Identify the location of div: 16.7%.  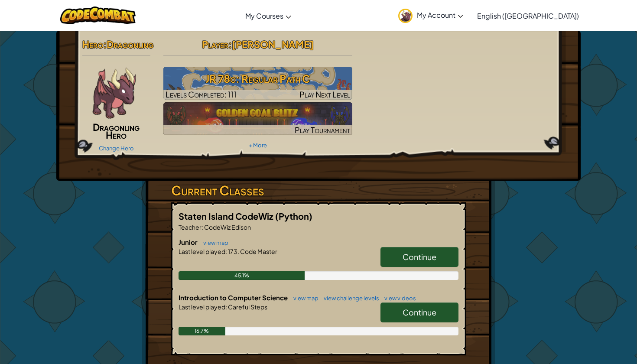
(202, 331).